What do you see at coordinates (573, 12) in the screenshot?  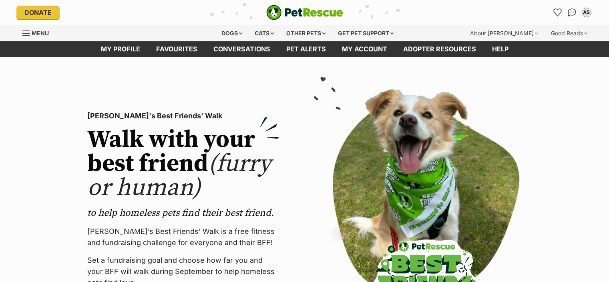 I see `a: Conversations` at bounding box center [573, 12].